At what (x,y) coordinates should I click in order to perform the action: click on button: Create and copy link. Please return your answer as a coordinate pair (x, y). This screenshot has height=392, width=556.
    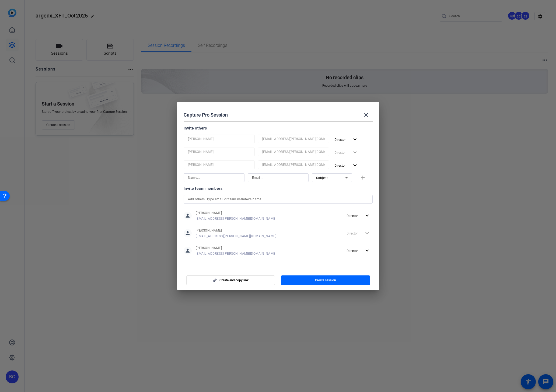
    Looking at the image, I should click on (231, 280).